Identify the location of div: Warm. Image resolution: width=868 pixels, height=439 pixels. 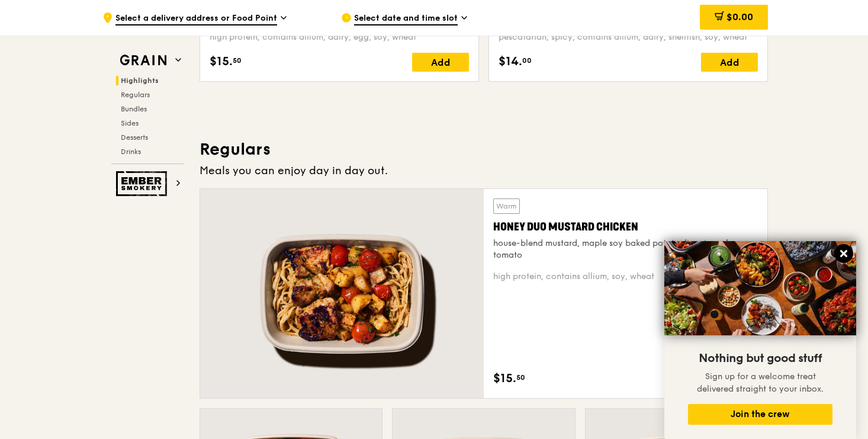
(507, 206).